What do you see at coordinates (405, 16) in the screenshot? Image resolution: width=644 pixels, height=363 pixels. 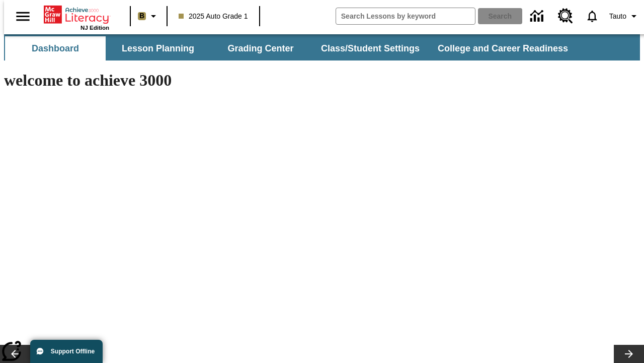 I see `input: search field` at bounding box center [405, 16].